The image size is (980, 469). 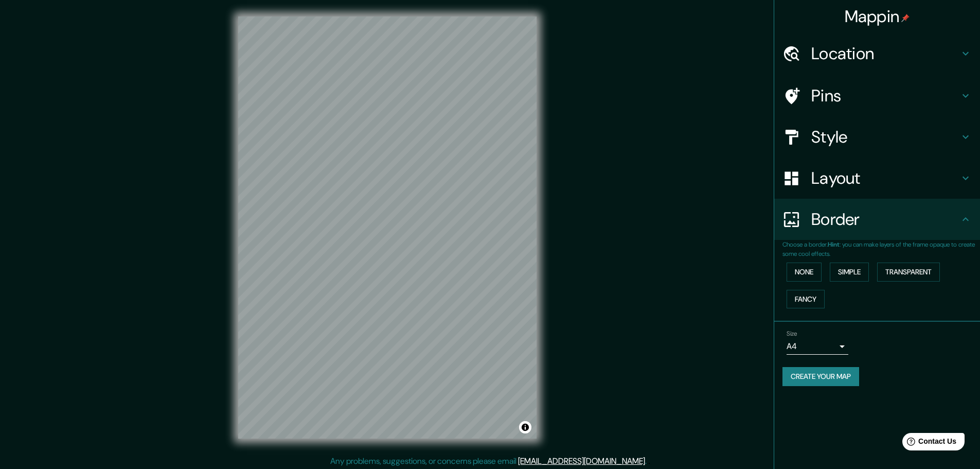 What do you see at coordinates (886, 178) in the screenshot?
I see `h4: Layout` at bounding box center [886, 178].